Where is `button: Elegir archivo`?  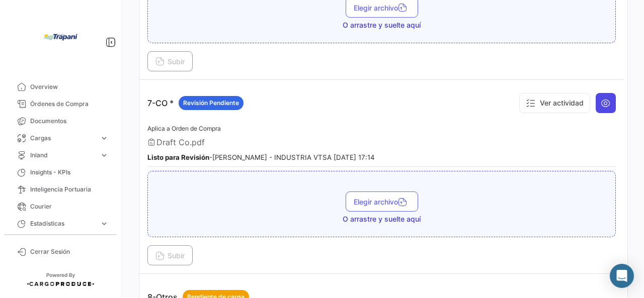
button: Elegir archivo is located at coordinates (382, 201).